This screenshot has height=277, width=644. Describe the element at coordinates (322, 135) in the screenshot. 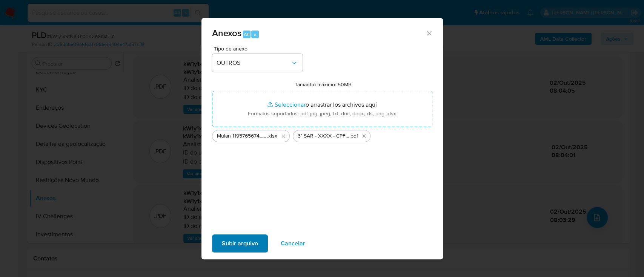

I see `ul: Archivos seleccionados` at that location.